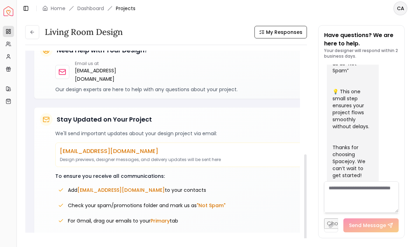 The image size is (413, 247). I want to click on span: Primary, so click(160, 221).